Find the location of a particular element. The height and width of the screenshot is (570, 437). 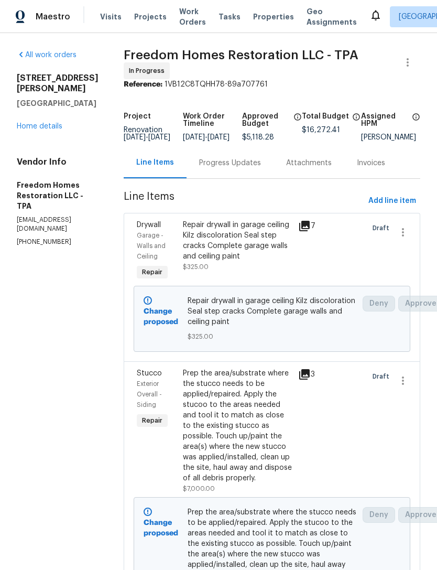

span: Geo Assignments is located at coordinates (332, 17).